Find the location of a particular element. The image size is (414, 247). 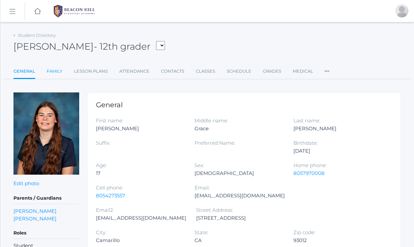

div: Grace is located at coordinates (239, 129).